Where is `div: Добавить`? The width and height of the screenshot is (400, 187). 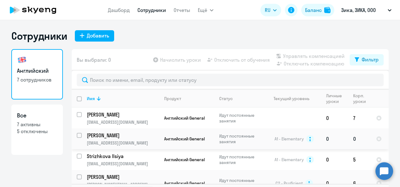 div: Добавить is located at coordinates (98, 36).